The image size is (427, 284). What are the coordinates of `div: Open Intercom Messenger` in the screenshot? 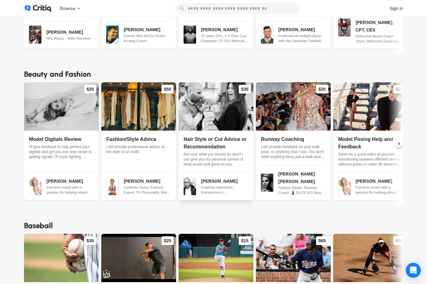 It's located at (414, 270).